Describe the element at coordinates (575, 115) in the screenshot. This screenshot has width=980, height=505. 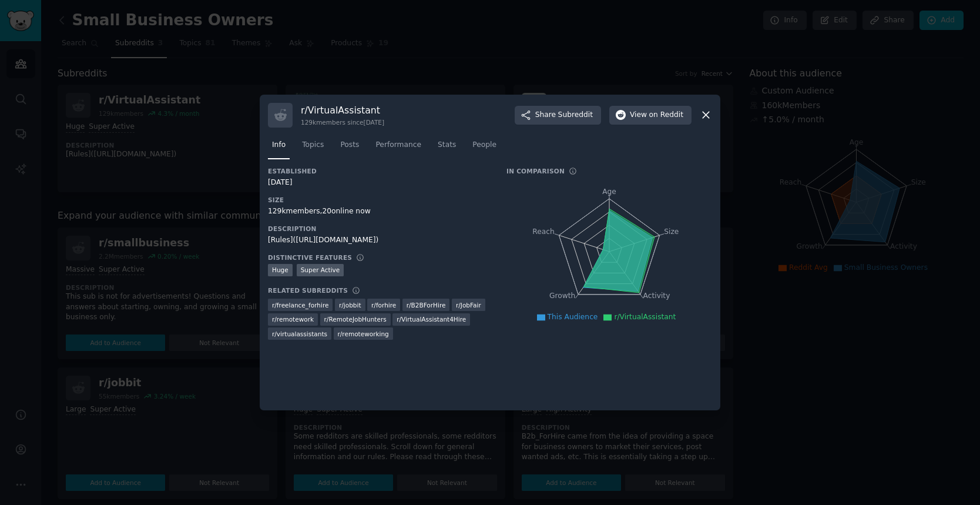
I see `span: Subreddit` at that location.